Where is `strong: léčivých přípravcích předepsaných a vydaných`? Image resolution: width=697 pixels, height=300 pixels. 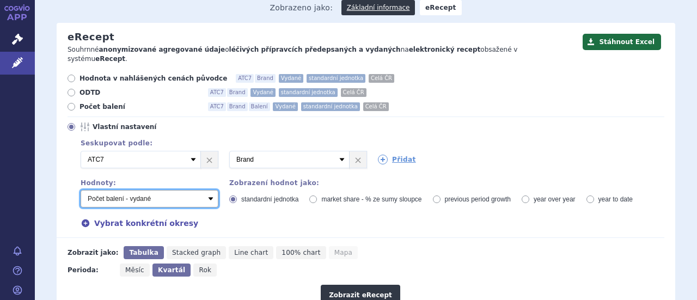
strong: léčivých přípravcích předepsaných a vydaných is located at coordinates (315, 50).